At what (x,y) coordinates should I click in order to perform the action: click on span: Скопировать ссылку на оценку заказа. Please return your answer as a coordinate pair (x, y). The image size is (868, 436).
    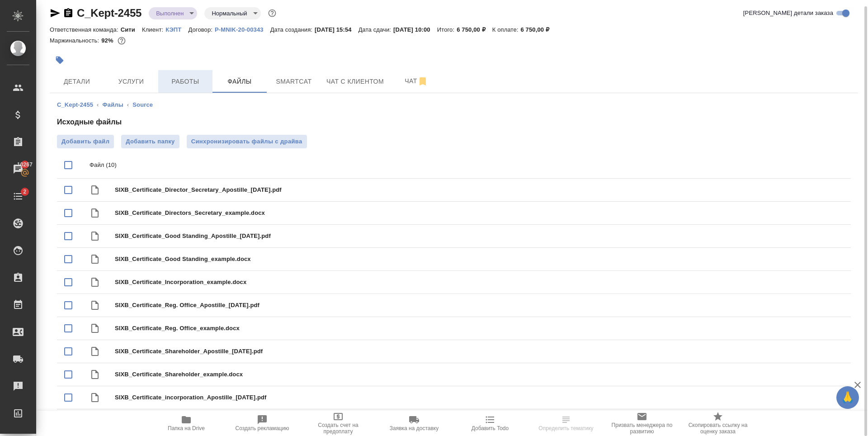
    Looking at the image, I should click on (718, 428).